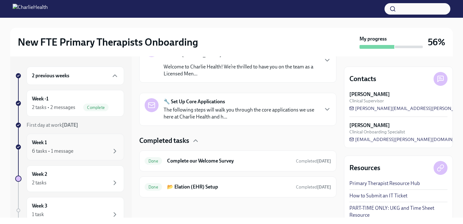 Image resolution: width=463 pixels, height=224 pixels. What do you see at coordinates (314, 187) in the screenshot?
I see `span: September 30th, 2025 19:13` at bounding box center [314, 187].